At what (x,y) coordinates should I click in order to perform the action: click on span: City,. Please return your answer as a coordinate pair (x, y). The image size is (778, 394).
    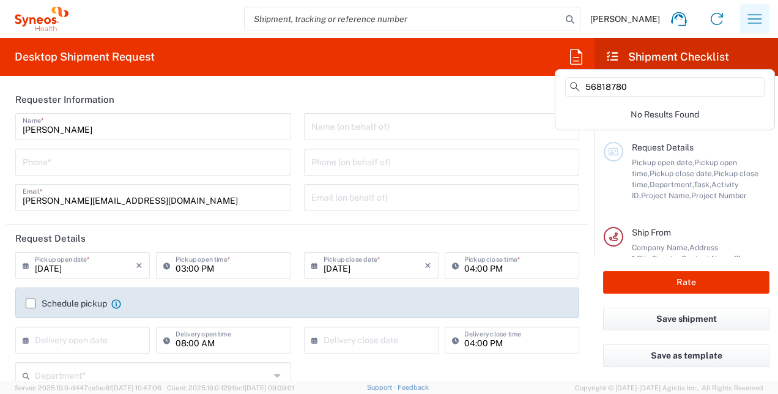
    Looking at the image, I should click on (644, 258).